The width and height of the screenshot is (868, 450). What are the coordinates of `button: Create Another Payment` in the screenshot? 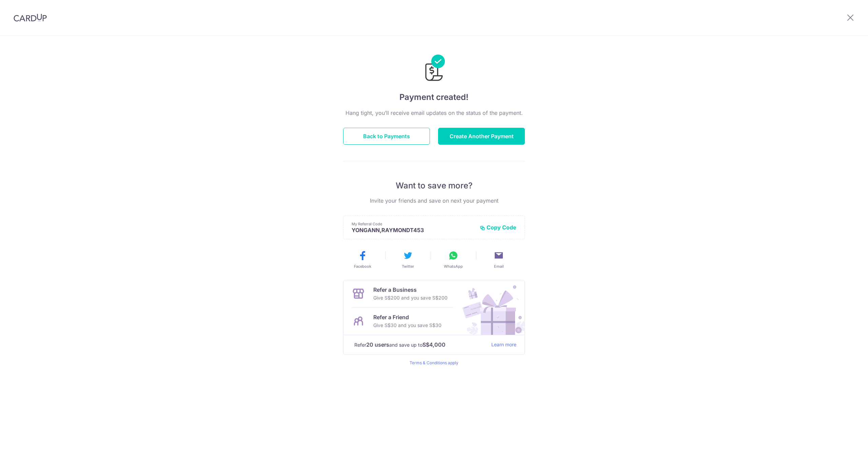 It's located at (481, 137).